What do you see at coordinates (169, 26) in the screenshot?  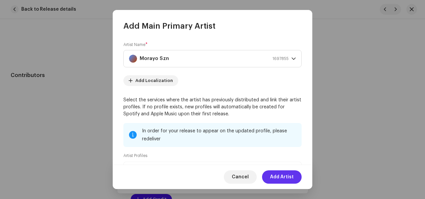 I see `span: Add Main Primary Artist` at bounding box center [169, 26].